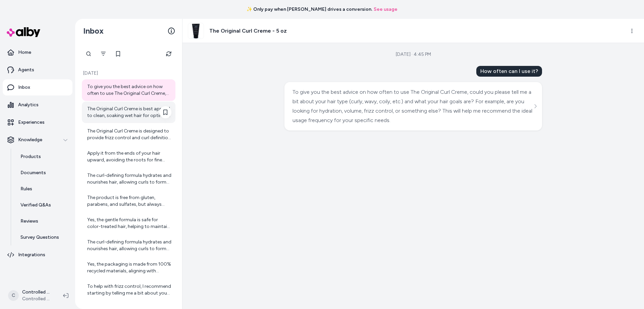  I want to click on button: CControlled Chaos ShopifyControlled Chaos, so click(31, 295).